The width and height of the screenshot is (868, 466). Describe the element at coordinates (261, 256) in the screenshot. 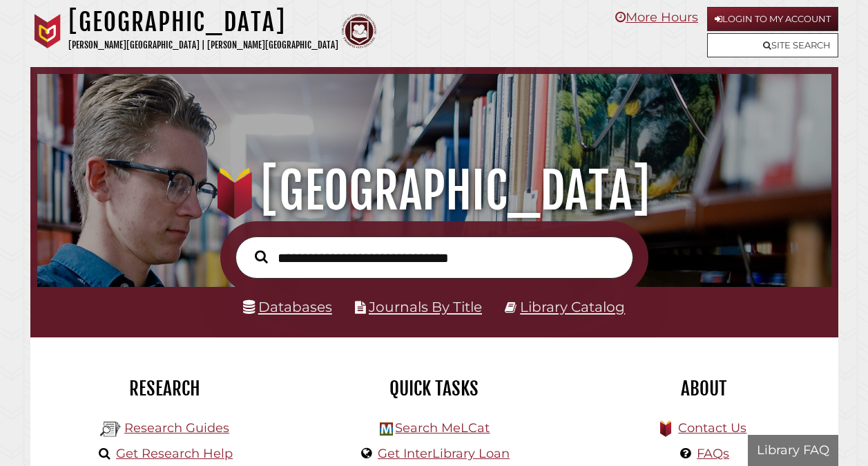

I see `button: Search` at that location.